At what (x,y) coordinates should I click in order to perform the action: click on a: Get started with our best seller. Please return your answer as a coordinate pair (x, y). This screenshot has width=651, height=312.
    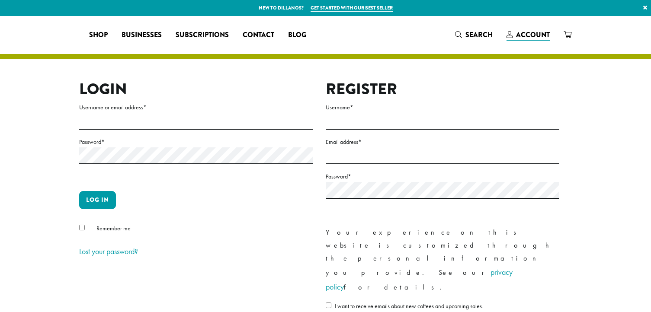
    Looking at the image, I should click on (352, 8).